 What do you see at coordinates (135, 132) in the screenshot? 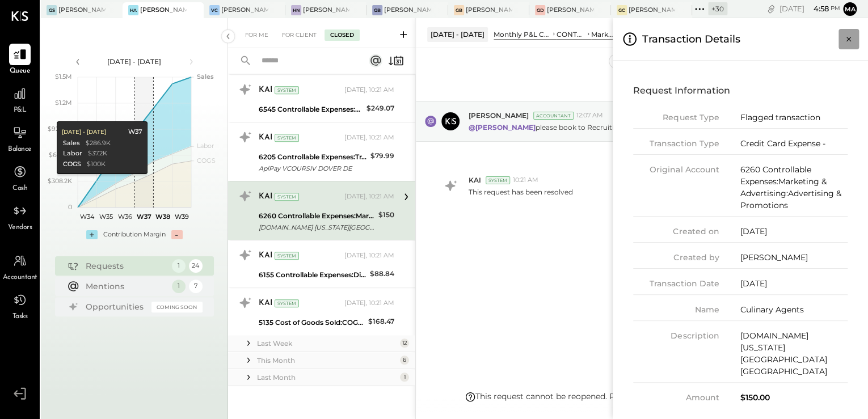
I see `div: W37` at bounding box center [135, 132].